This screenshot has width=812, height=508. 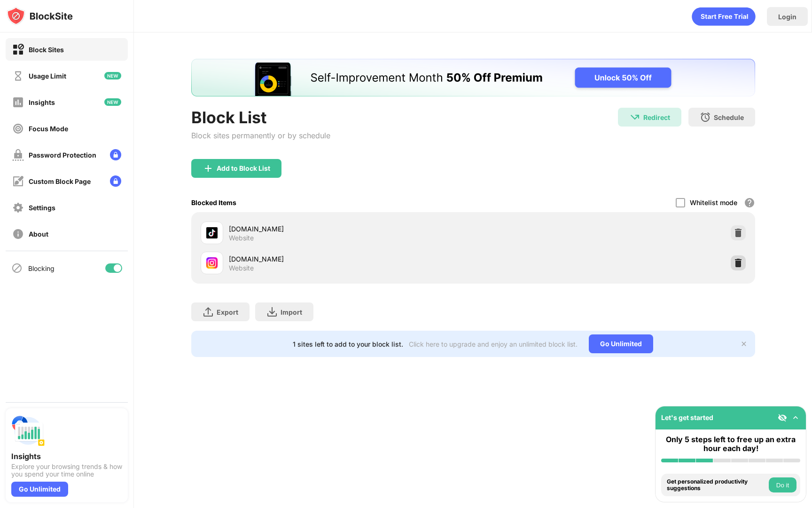 What do you see at coordinates (28, 431) in the screenshot?
I see `img: push-insights.svg` at bounding box center [28, 431].